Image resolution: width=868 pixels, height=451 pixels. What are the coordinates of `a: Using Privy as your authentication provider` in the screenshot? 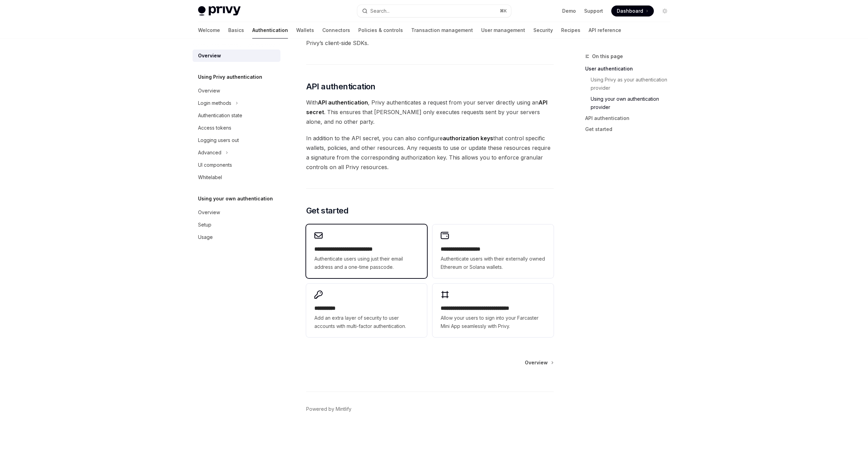 It's located at (633, 84).